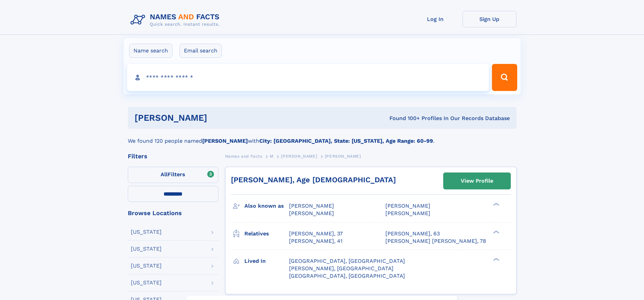 This screenshot has height=300, width=644. What do you see at coordinates (173, 213) in the screenshot?
I see `div: Browse Locations` at bounding box center [173, 213].